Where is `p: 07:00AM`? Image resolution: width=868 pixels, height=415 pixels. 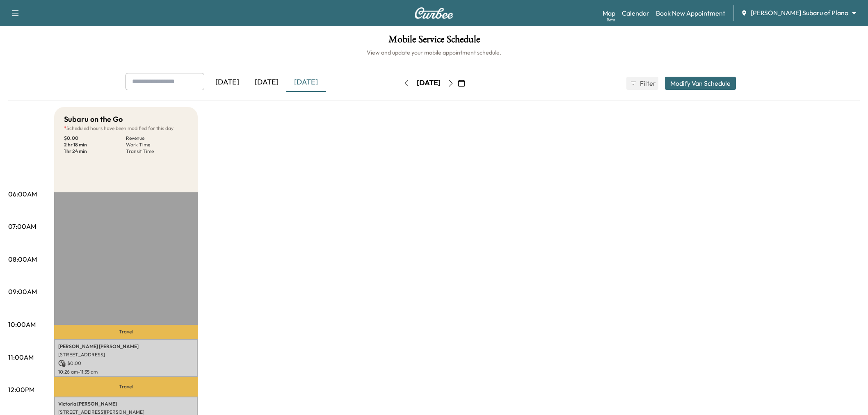
p: 07:00AM is located at coordinates (22, 226).